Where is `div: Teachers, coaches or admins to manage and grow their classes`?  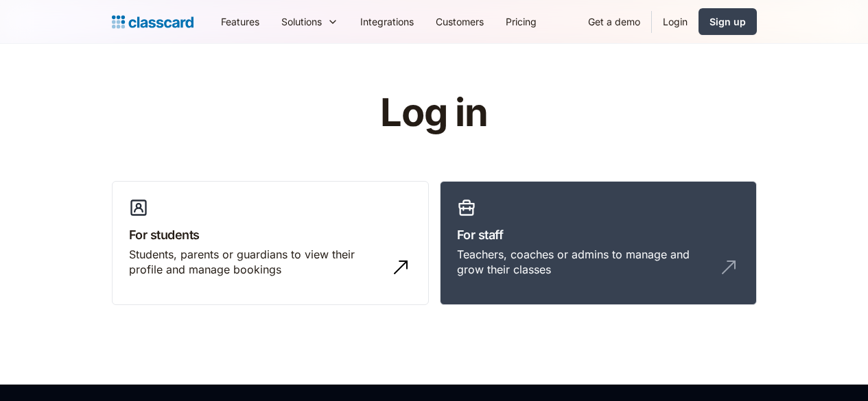
div: Teachers, coaches or admins to manage and grow their classes is located at coordinates (585, 262).